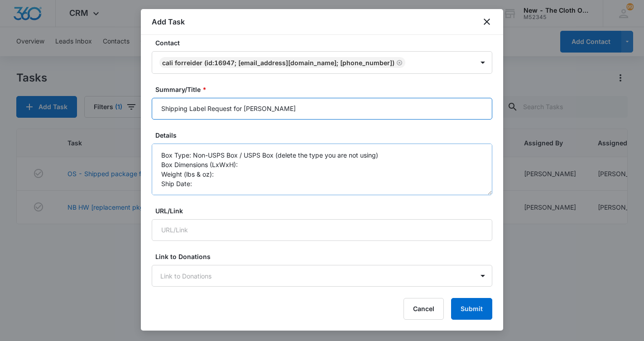 The height and width of the screenshot is (341, 644). I want to click on button: close, so click(487, 22).